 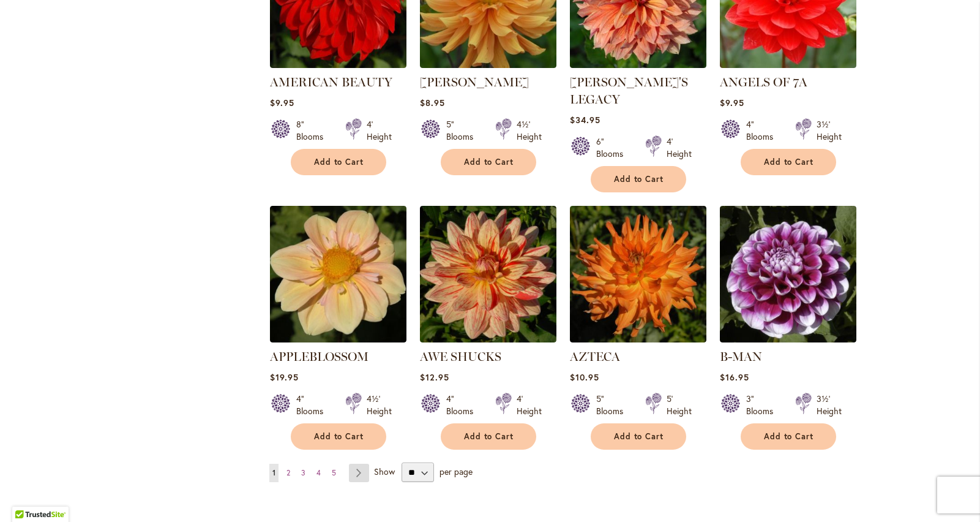 I want to click on div: 3" Blooms, so click(x=763, y=405).